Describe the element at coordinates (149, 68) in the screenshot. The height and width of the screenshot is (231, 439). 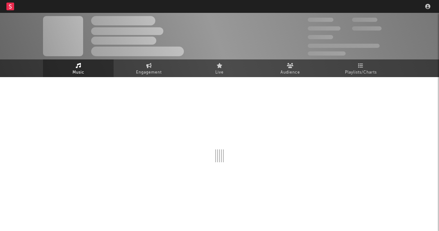
I see `a: Engagement` at that location.